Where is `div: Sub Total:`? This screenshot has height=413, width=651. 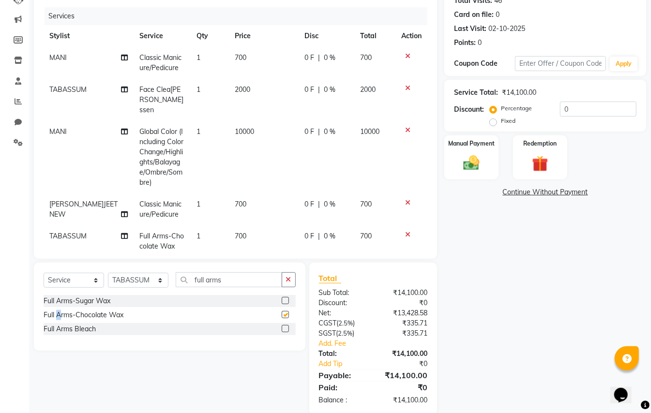 div: Sub Total: is located at coordinates (342, 293).